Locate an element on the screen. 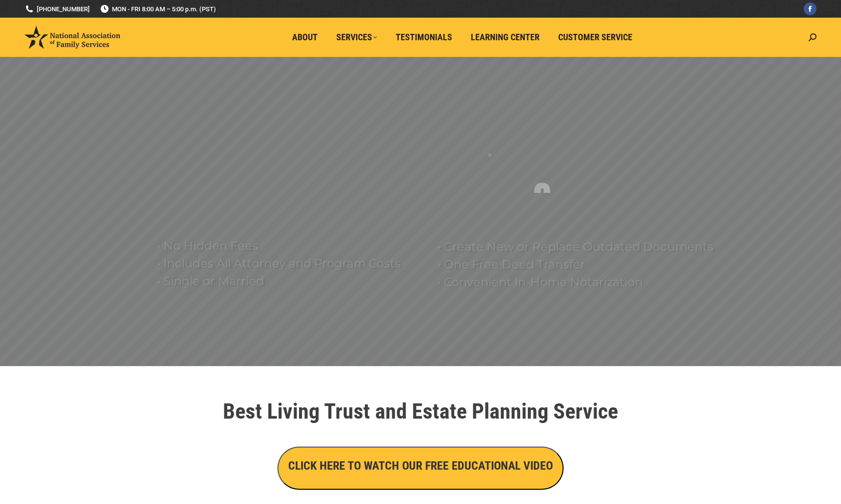 The image size is (841, 504). span: Services is located at coordinates (356, 37).